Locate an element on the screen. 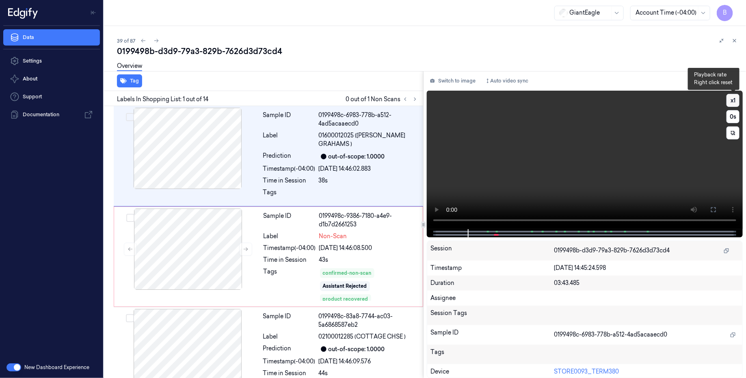 This screenshot has height=378, width=746. button: Auto video sync is located at coordinates (507, 81).